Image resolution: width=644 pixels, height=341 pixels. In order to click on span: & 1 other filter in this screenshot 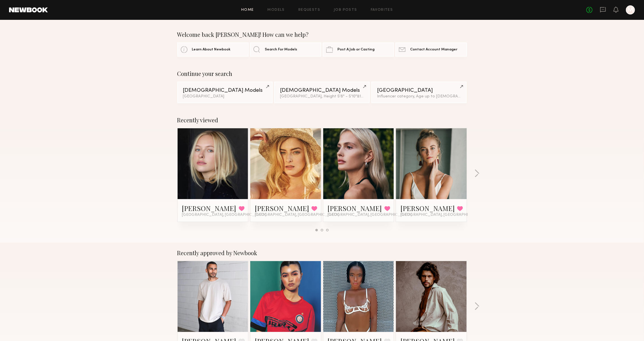, I will do `click(369, 96)`.